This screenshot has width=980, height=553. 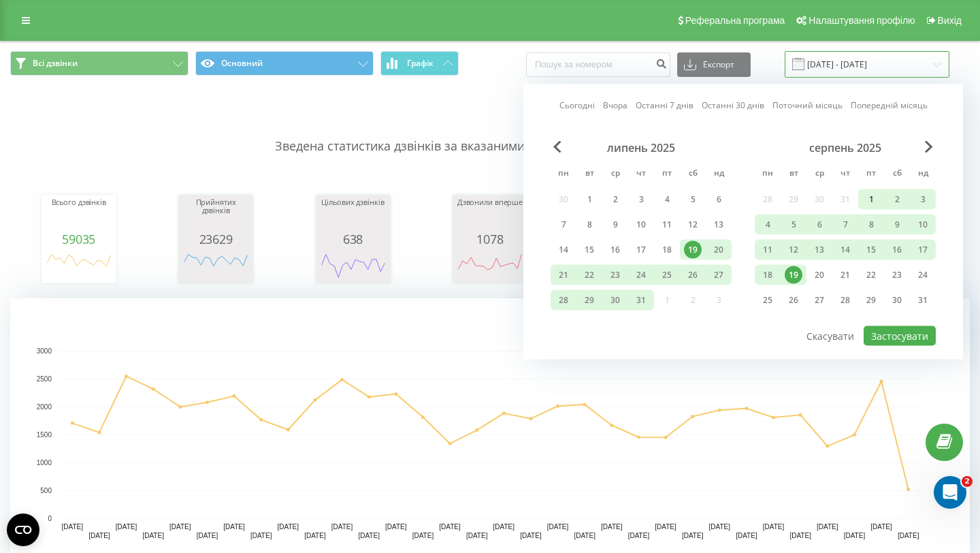 What do you see at coordinates (897, 275) in the screenshot?
I see `div: 23` at bounding box center [897, 275].